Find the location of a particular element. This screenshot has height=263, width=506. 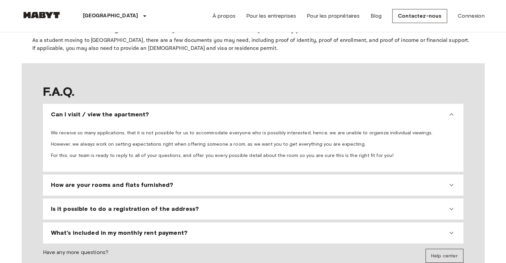

div: Can I visit / view the apartment? is located at coordinates (253, 115).